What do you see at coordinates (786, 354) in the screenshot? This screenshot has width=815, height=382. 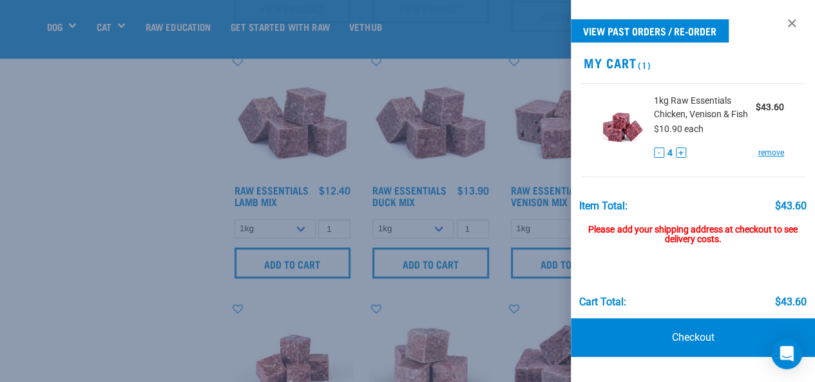 I see `div: Open Intercom Messenger` at bounding box center [786, 354].